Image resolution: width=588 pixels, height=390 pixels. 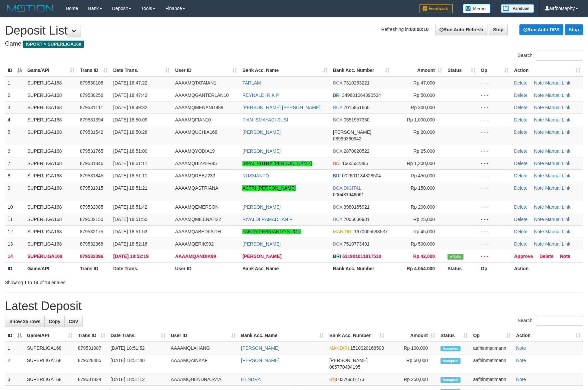 What do you see at coordinates (347, 139) in the screenshot?
I see `span: Copy 08999360942 to clipboard` at bounding box center [347, 139].